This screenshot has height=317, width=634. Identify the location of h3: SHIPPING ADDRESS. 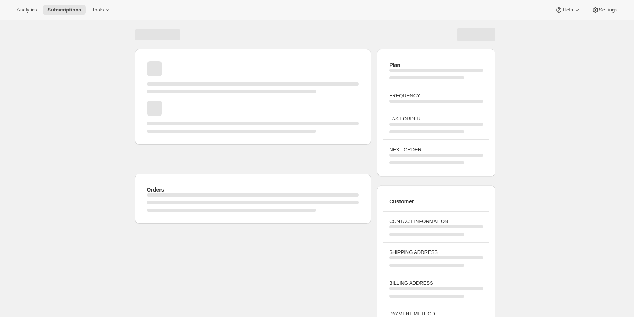
(436, 252).